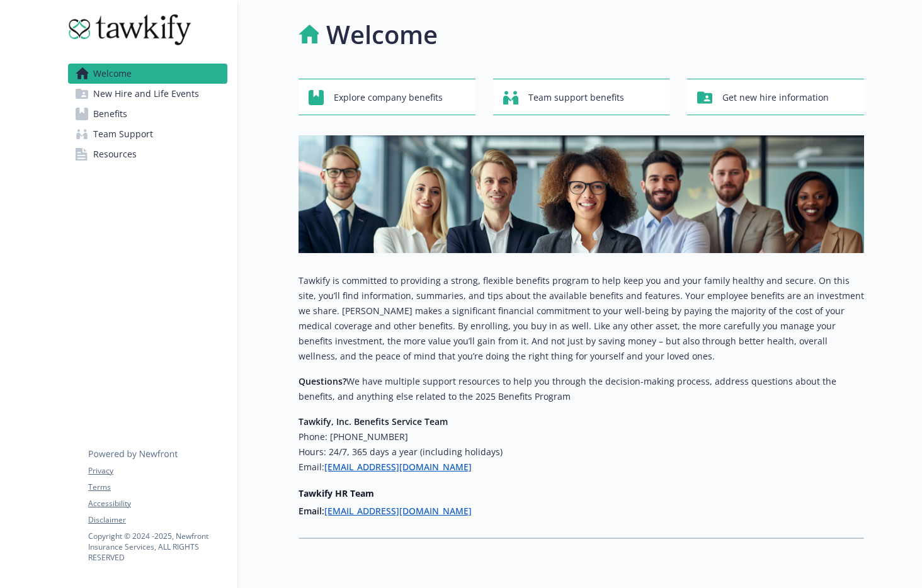 Image resolution: width=922 pixels, height=588 pixels. What do you see at coordinates (157, 520) in the screenshot?
I see `a: Disclaimer` at bounding box center [157, 520].